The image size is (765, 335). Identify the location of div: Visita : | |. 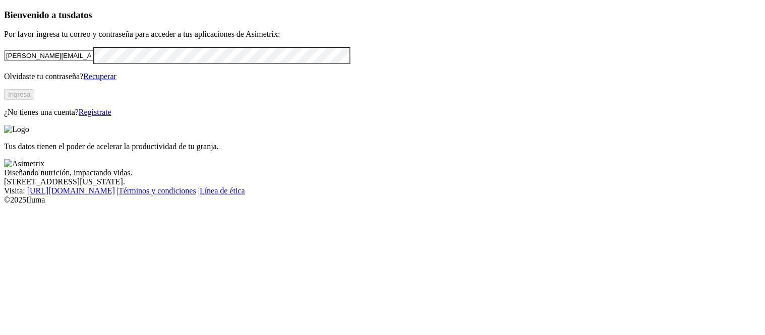
(382, 191).